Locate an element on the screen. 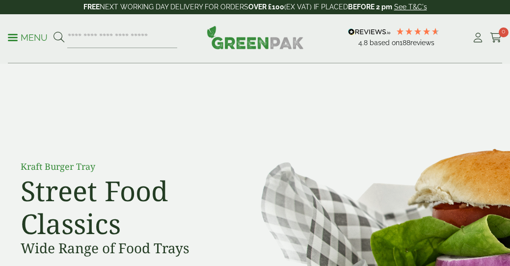 The image size is (510, 266). h2: Street Food Classics is located at coordinates (131, 207).